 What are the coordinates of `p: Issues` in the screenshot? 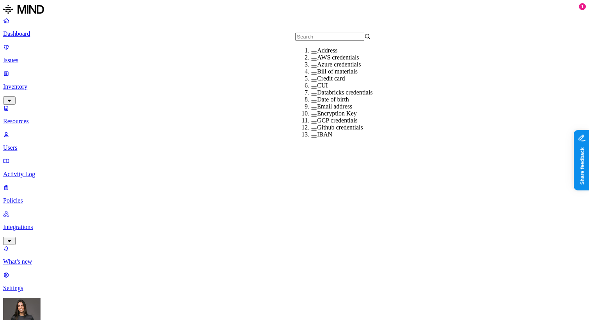 It's located at (294, 60).